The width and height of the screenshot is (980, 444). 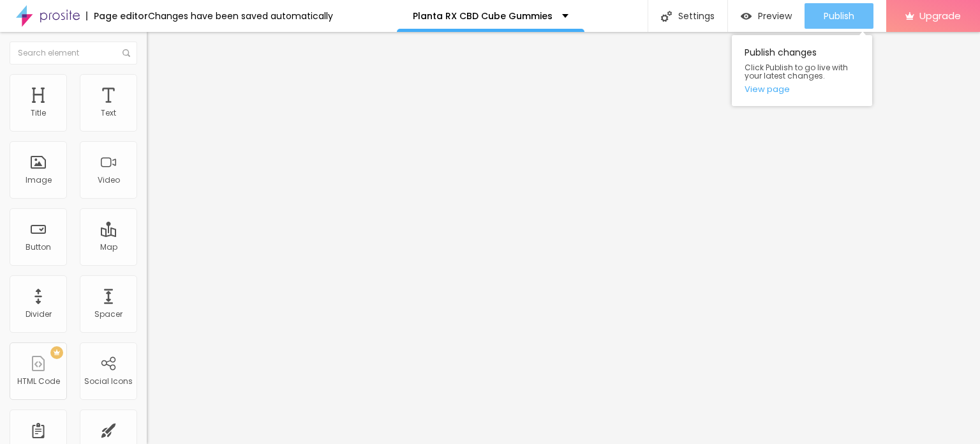 What do you see at coordinates (38, 314) in the screenshot?
I see `div: Divider` at bounding box center [38, 314].